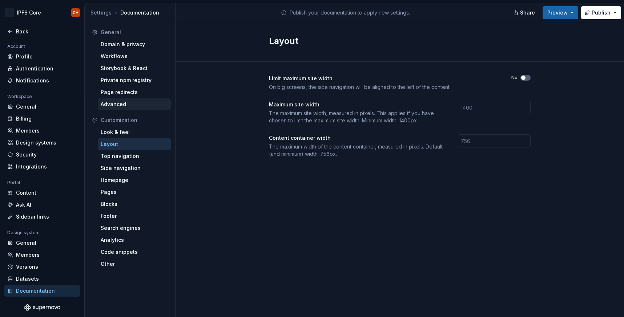  What do you see at coordinates (42, 193) in the screenshot?
I see `a: Content` at bounding box center [42, 193].